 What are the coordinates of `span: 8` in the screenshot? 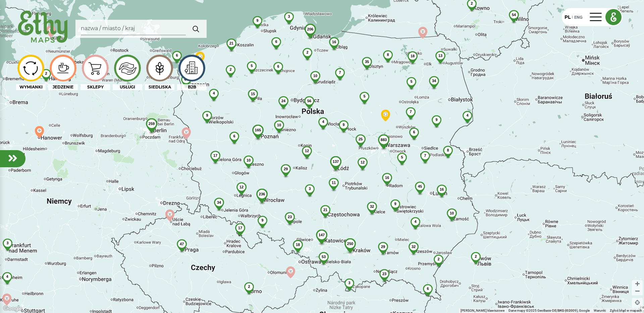 It's located at (388, 55).